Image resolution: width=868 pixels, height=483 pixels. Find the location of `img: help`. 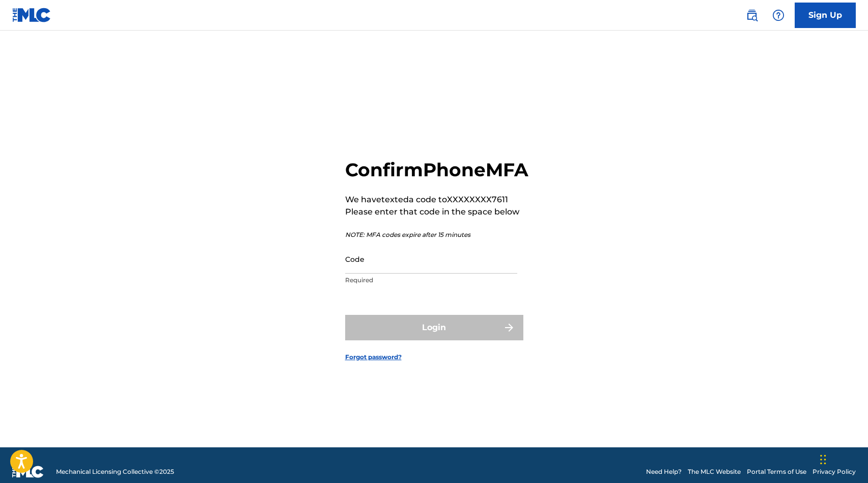

img: help is located at coordinates (778, 16).